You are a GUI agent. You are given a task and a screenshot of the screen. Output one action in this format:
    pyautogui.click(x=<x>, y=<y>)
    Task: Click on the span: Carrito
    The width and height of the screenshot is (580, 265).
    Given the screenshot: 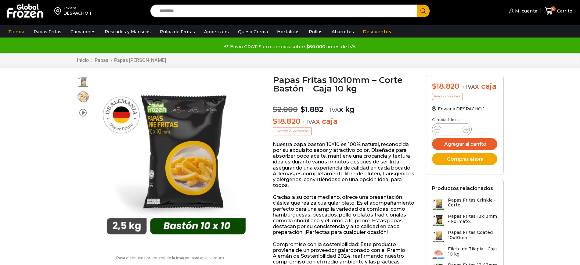 What is the action you would take?
    pyautogui.click(x=564, y=11)
    